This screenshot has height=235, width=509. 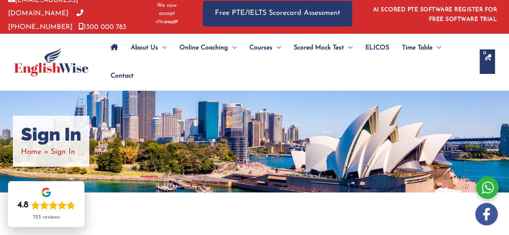 What do you see at coordinates (122, 76) in the screenshot?
I see `span: Contact` at bounding box center [122, 76].